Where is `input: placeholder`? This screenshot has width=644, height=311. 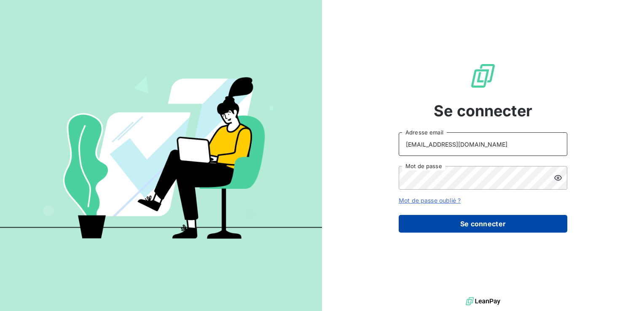
input: placeholder is located at coordinates (483, 144).